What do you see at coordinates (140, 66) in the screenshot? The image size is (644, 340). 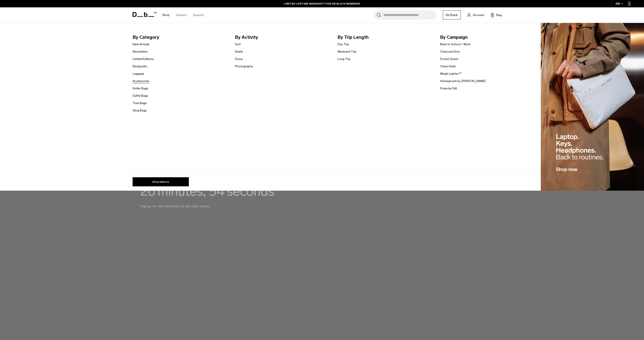 I see `a: Backpacks` at bounding box center [140, 66].